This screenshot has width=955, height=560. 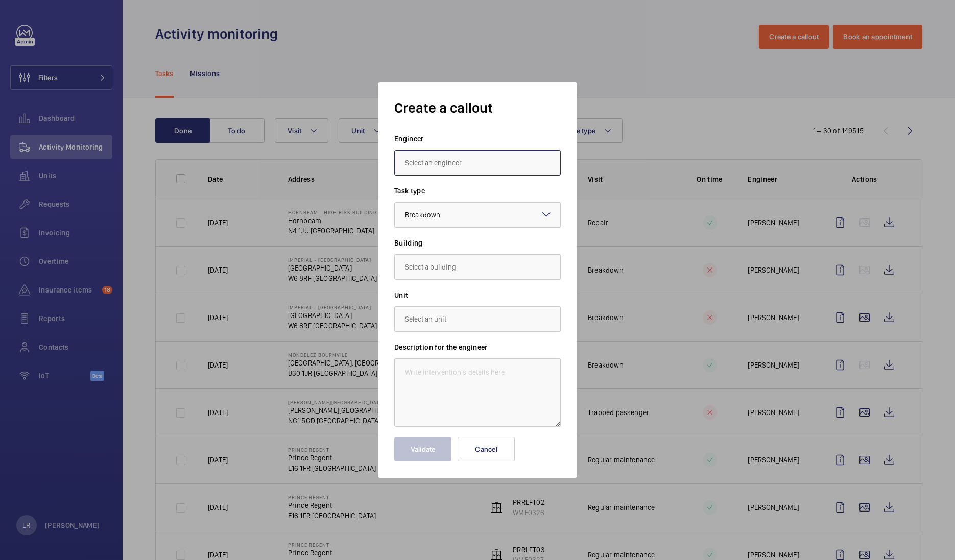 What do you see at coordinates (423, 450) in the screenshot?
I see `button: Validate` at bounding box center [423, 450].